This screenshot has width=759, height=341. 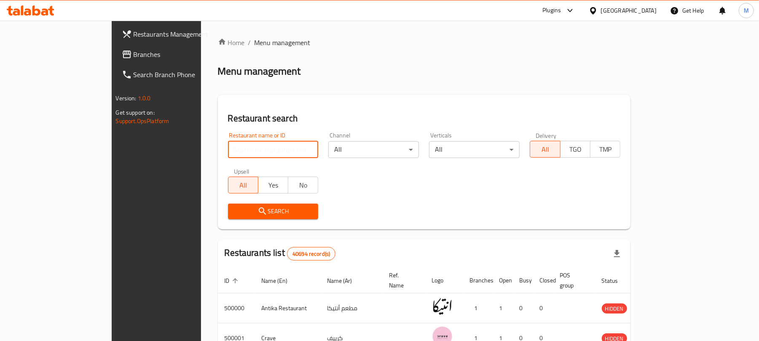 What do you see at coordinates (288, 308) in the screenshot?
I see `td: Antika Restaurant` at bounding box center [288, 308].